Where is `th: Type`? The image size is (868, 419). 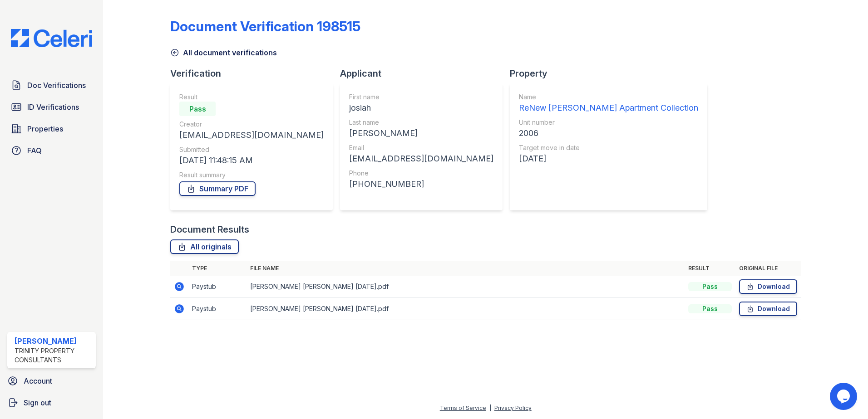
th: Type is located at coordinates (217, 268).